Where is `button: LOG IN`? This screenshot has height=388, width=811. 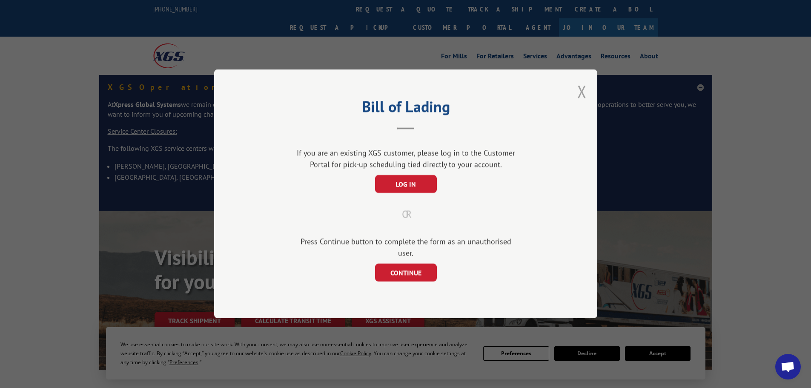
button: LOG IN is located at coordinates (405, 184).